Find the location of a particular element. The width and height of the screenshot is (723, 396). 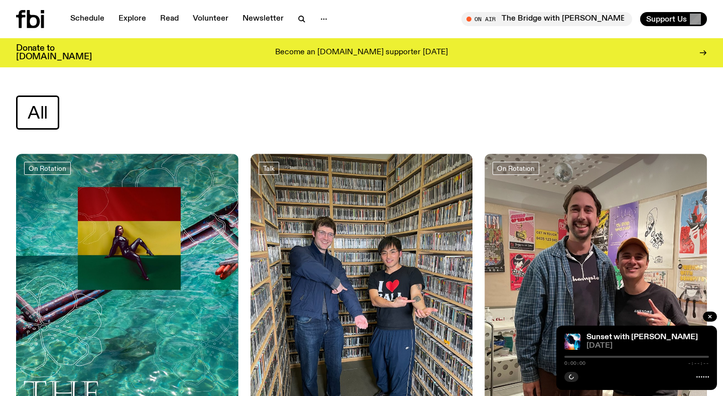

a: Newsletter is located at coordinates (263, 19).